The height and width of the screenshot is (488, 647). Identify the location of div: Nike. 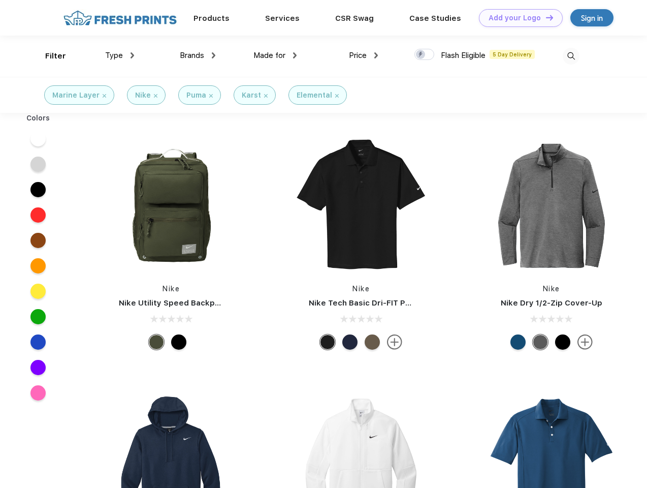
(143, 95).